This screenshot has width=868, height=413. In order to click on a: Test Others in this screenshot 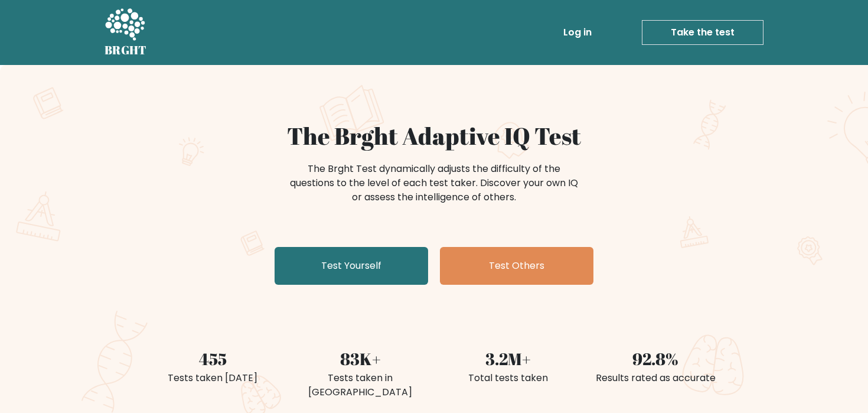, I will do `click(517, 266)`.